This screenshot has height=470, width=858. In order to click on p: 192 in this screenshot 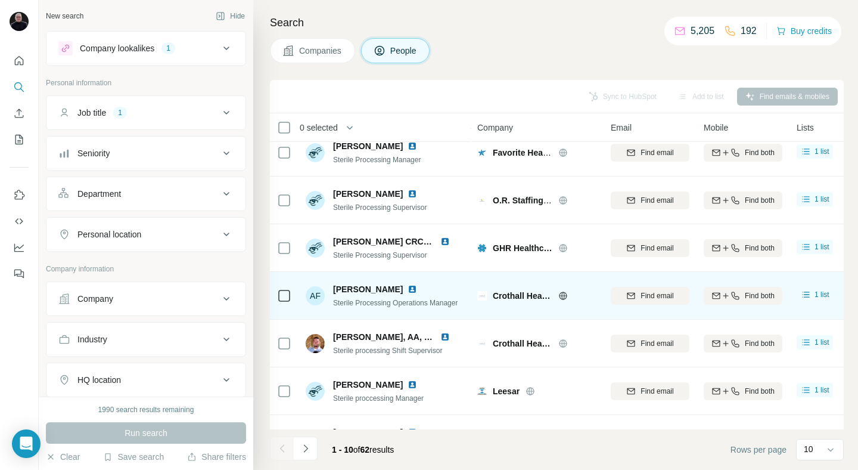, I will do `click(748, 31)`.